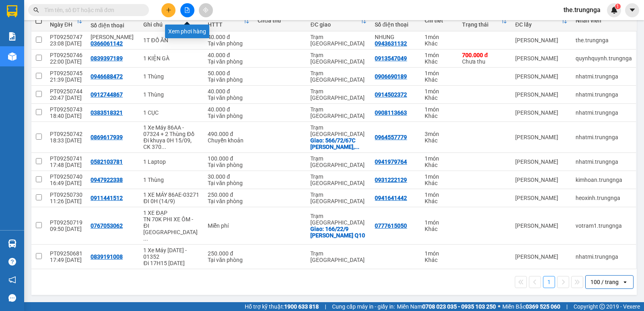  I want to click on div: NHUNG, so click(395, 37).